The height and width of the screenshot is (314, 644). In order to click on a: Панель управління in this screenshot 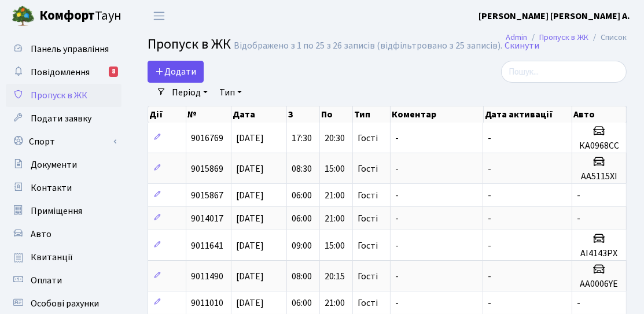, I will do `click(63, 49)`.